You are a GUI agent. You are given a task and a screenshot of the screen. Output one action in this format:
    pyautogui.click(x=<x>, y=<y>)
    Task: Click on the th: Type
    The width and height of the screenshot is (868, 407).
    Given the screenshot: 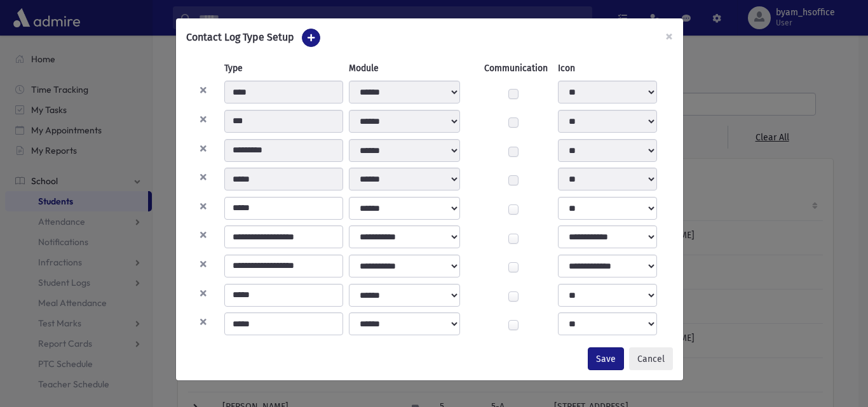 What is the action you would take?
    pyautogui.click(x=284, y=68)
    